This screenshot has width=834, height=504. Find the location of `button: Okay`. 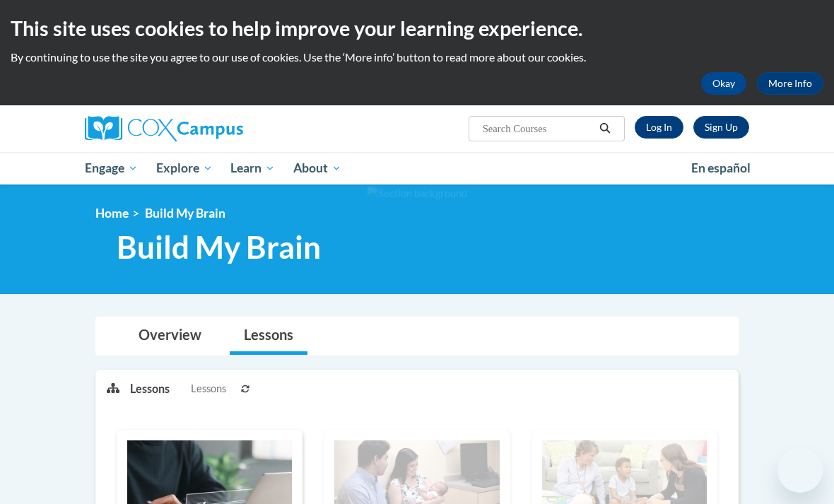

button: Okay is located at coordinates (724, 83).